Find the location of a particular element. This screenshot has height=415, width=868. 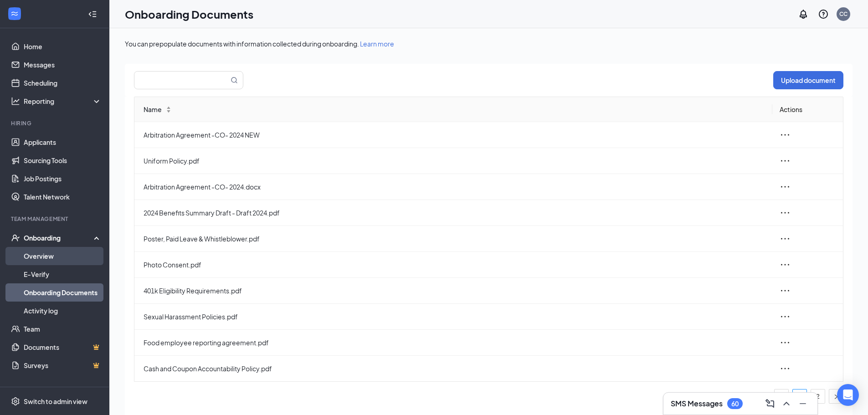

span: Poster, Paid Leave & Whistleblower.pdf is located at coordinates (454, 239).